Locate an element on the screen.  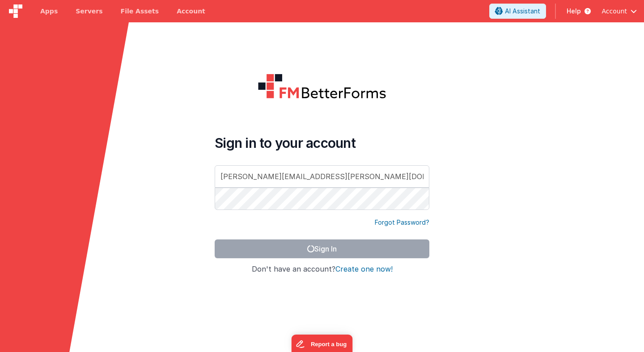
span: Help is located at coordinates (573, 11).